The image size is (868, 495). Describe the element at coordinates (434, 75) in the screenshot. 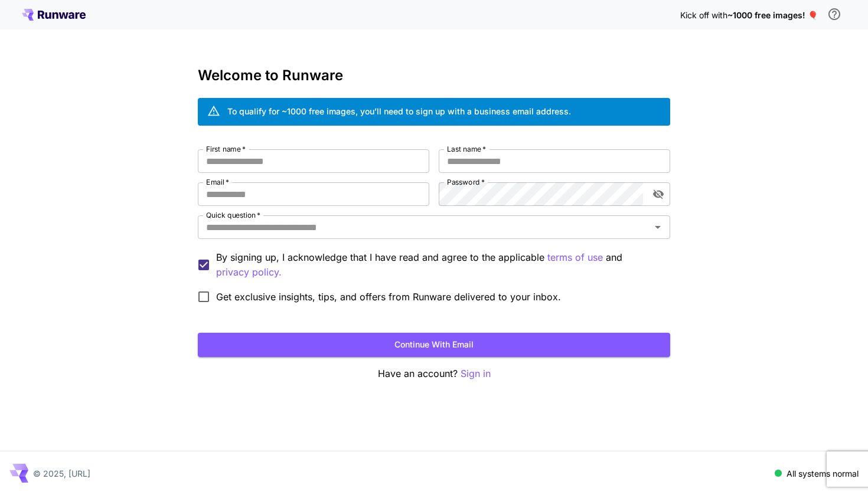

I see `h3: Welcome to Runware` at that location.